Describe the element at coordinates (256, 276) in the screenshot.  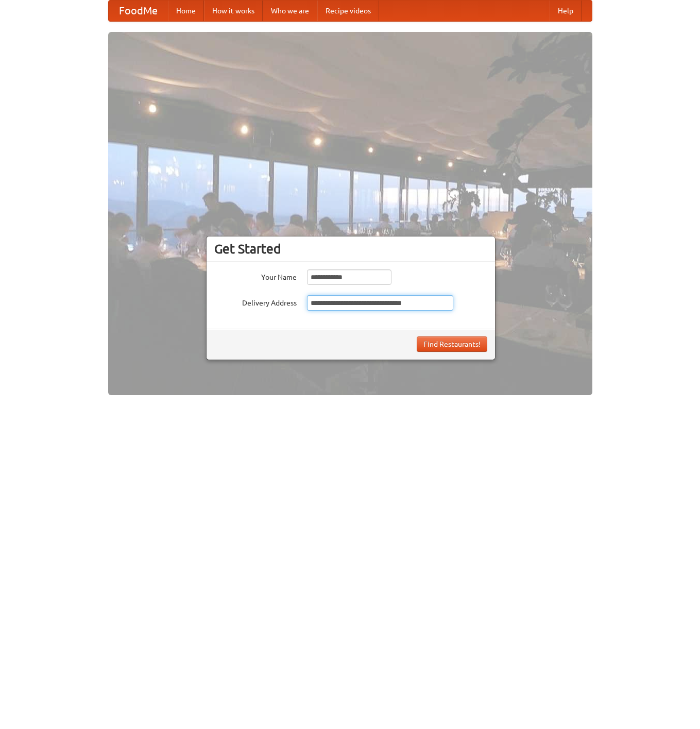
I see `label: Your Name` at that location.